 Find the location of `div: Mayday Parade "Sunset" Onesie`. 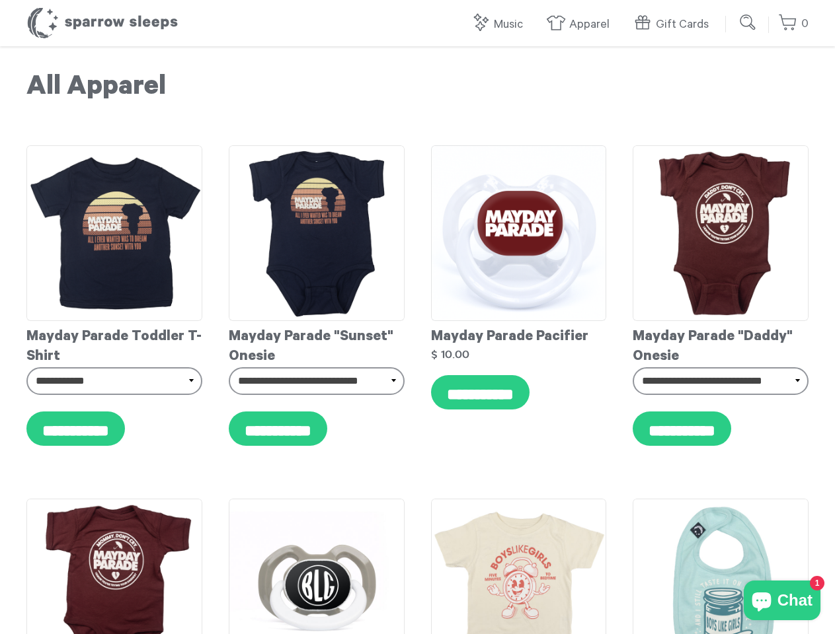

div: Mayday Parade "Sunset" Onesie is located at coordinates (317, 344).